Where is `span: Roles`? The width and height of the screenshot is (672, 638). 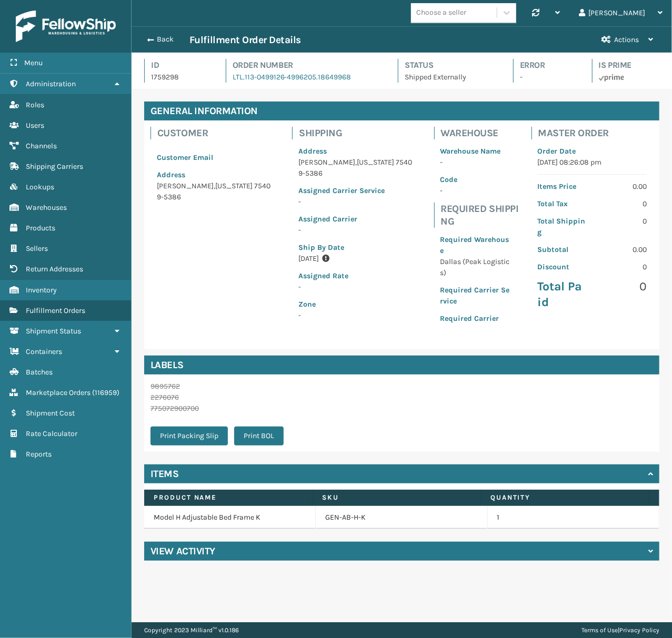 span: Roles is located at coordinates (35, 105).